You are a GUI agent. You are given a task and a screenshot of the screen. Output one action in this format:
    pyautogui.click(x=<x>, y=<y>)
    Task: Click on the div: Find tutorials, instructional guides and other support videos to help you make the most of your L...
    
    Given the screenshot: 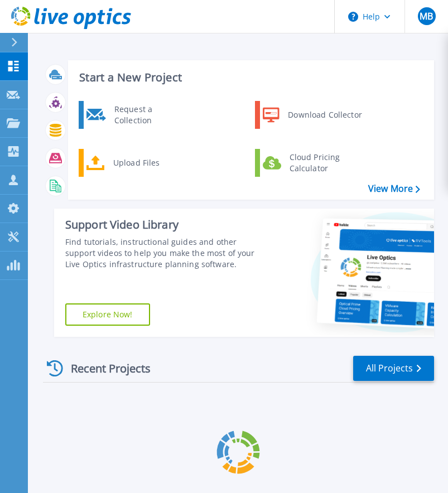 What is the action you would take?
    pyautogui.click(x=161, y=253)
    